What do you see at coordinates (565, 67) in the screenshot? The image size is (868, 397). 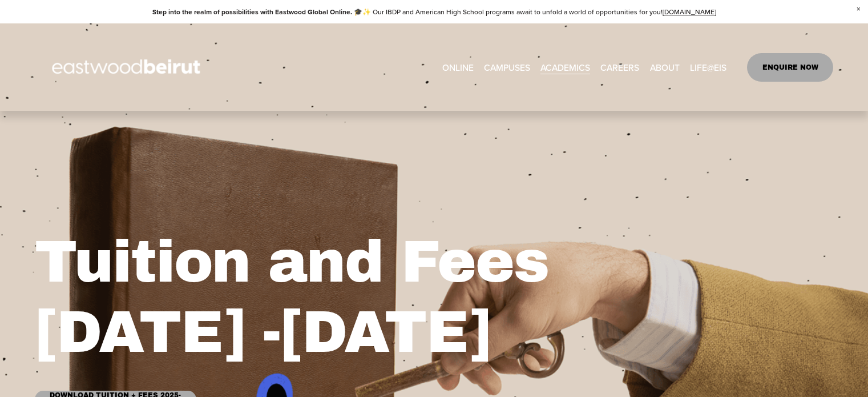 I see `span: ACADEMICS` at bounding box center [565, 67].